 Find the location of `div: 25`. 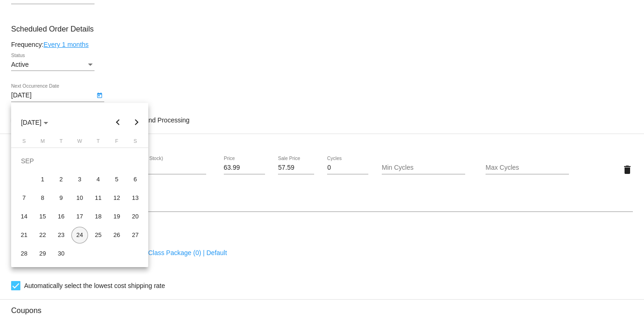

div: 25 is located at coordinates (98, 235).